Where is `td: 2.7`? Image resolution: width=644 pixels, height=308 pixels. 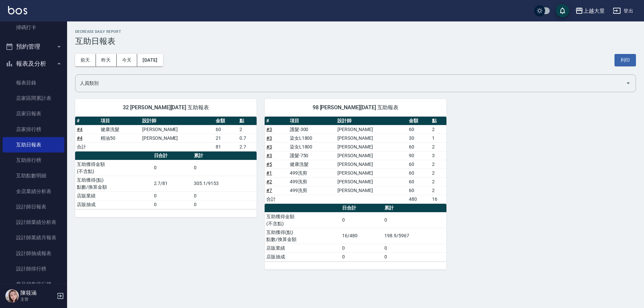 td: 2.7 is located at coordinates (247, 147).